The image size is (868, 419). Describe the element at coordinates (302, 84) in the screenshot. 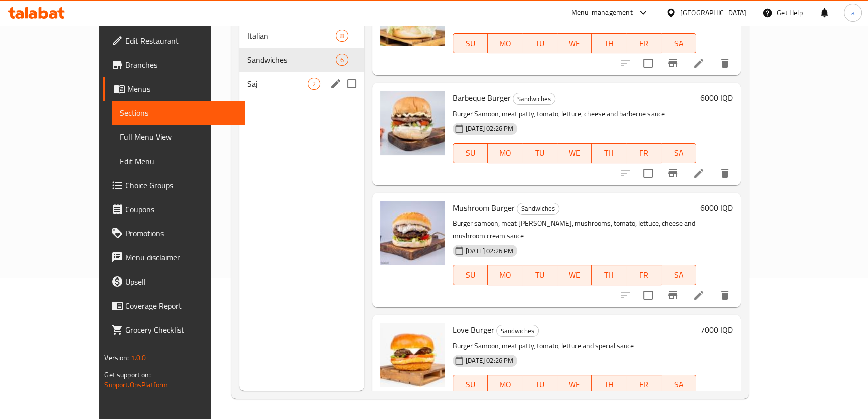

I see `div: Saj2edit` at that location.